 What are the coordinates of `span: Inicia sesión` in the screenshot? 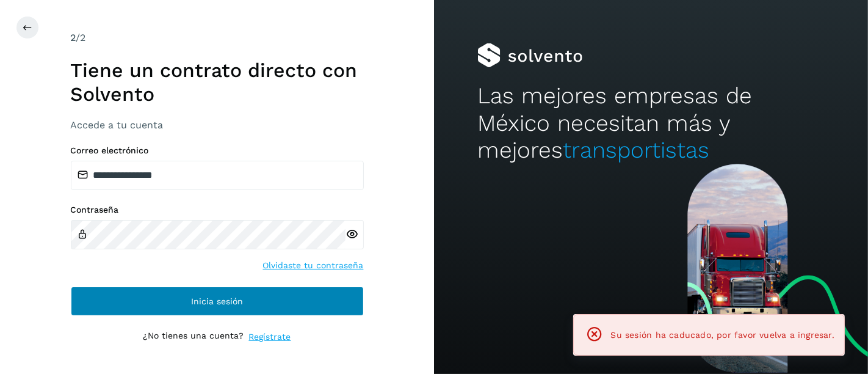 It's located at (216, 301).